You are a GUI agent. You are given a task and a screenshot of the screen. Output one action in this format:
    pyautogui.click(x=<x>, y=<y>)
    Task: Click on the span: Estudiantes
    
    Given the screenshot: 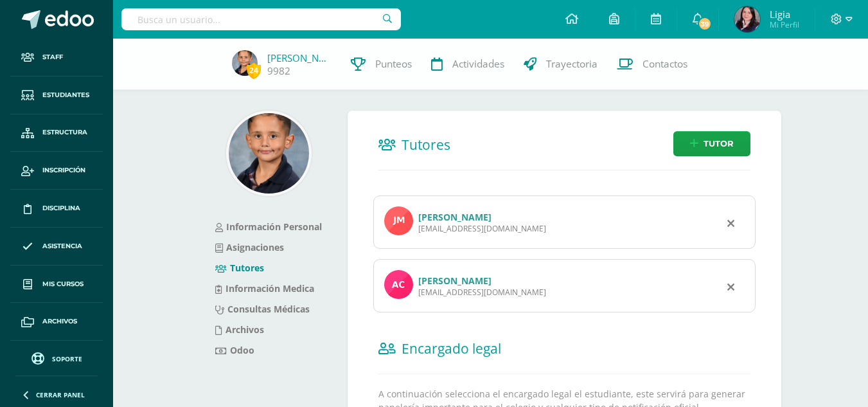 What is the action you would take?
    pyautogui.click(x=65, y=95)
    